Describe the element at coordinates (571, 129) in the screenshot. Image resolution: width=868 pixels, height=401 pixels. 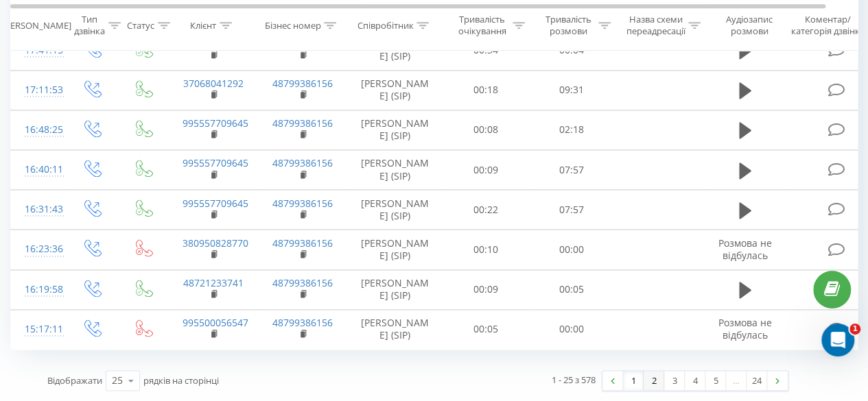
I see `td: 02:18` at that location.